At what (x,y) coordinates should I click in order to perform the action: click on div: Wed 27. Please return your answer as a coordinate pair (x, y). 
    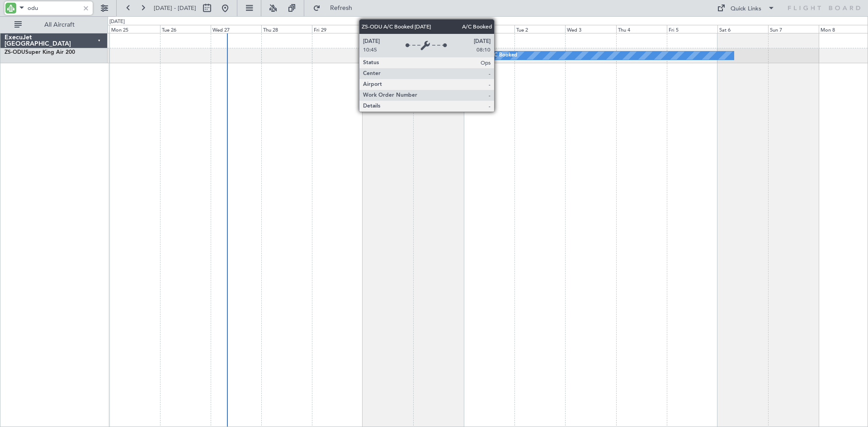
    Looking at the image, I should click on (236, 29).